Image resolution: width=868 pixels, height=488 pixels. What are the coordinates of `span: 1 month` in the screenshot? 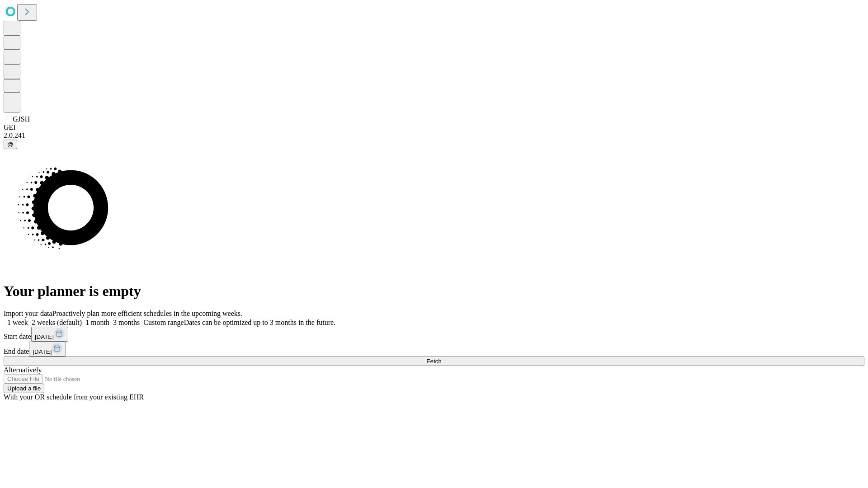 It's located at (97, 322).